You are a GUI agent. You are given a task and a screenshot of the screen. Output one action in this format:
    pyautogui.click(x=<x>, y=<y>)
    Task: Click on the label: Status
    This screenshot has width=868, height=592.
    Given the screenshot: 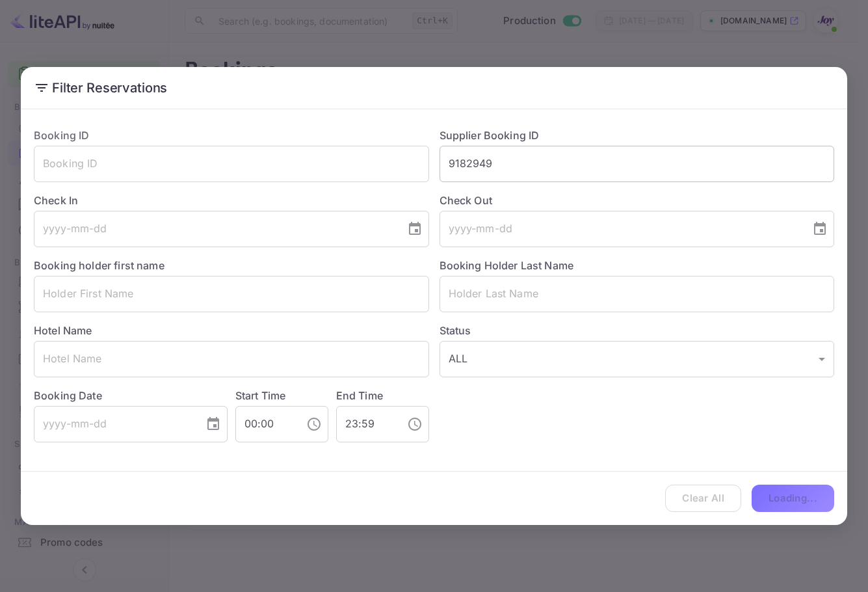 What is the action you would take?
    pyautogui.click(x=637, y=331)
    